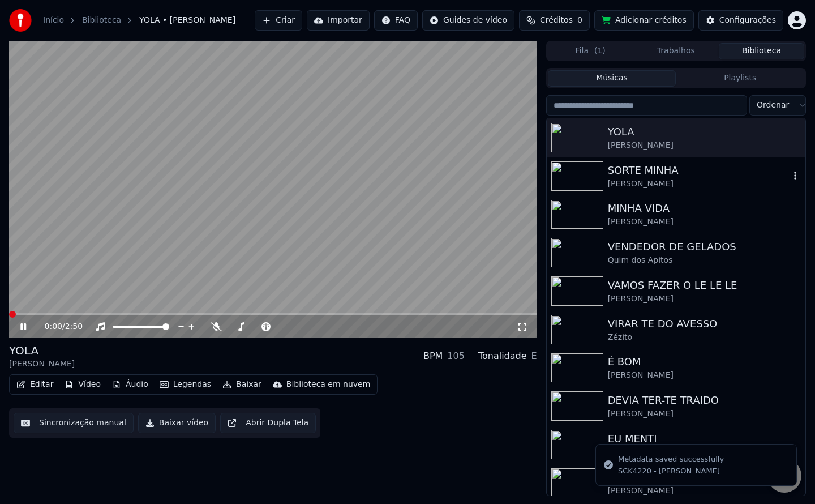 The height and width of the screenshot is (504, 815). Describe the element at coordinates (242, 384) in the screenshot. I see `button: Baixar` at that location.